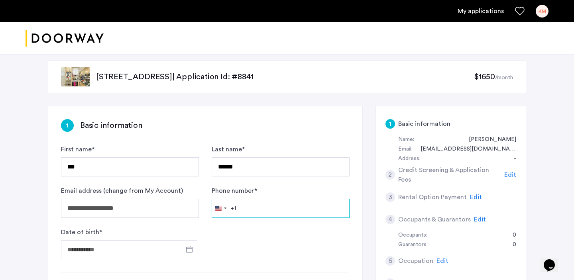 The height and width of the screenshot is (280, 574). What do you see at coordinates (405, 149) in the screenshot?
I see `div: Email:` at bounding box center [405, 149].